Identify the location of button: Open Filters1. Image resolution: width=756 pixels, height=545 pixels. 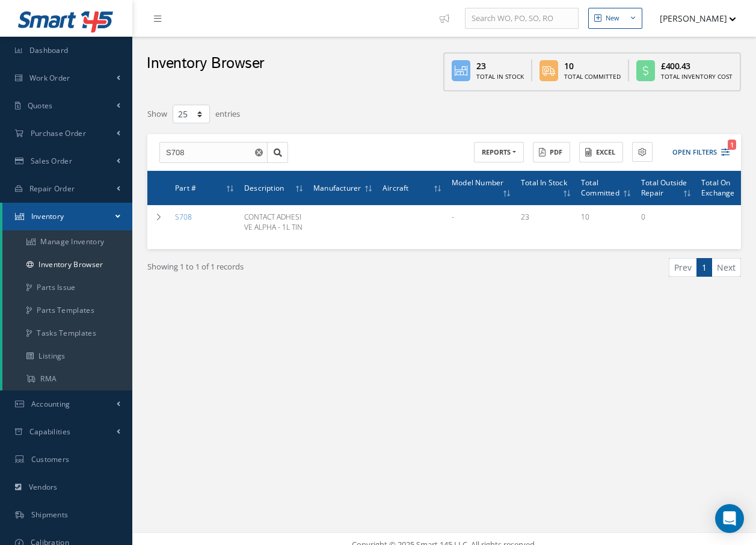
(695, 152).